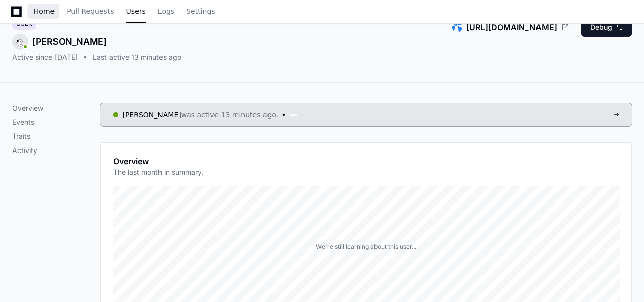 The width and height of the screenshot is (644, 302). I want to click on div: User, so click(24, 23).